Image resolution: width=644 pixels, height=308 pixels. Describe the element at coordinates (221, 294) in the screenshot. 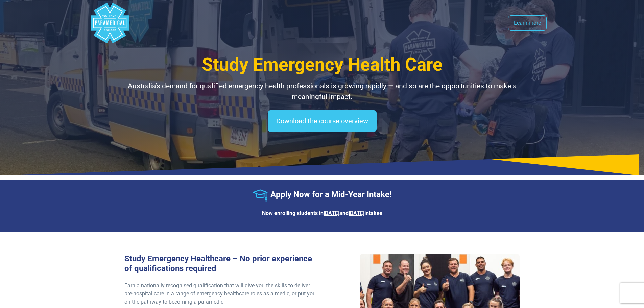

I see `p: Earn a nationally recognised qualification that will give you the skills to deliver pre-hospital ...` at that location.